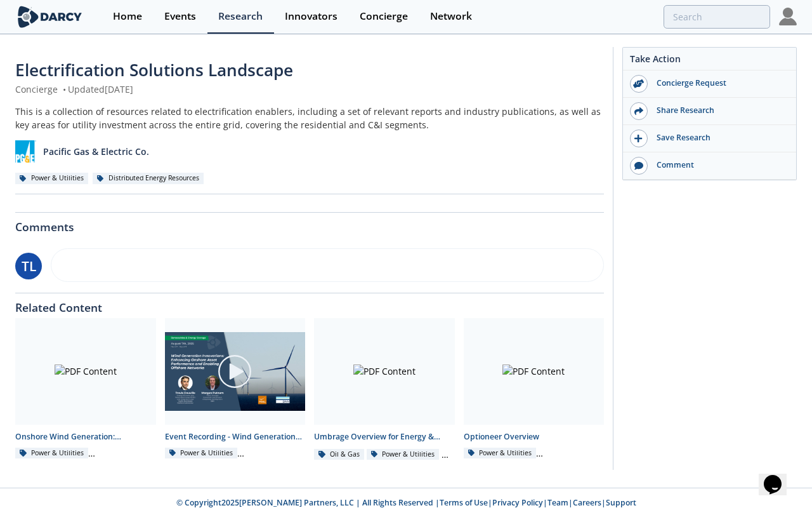  I want to click on div: Home, so click(128, 16).